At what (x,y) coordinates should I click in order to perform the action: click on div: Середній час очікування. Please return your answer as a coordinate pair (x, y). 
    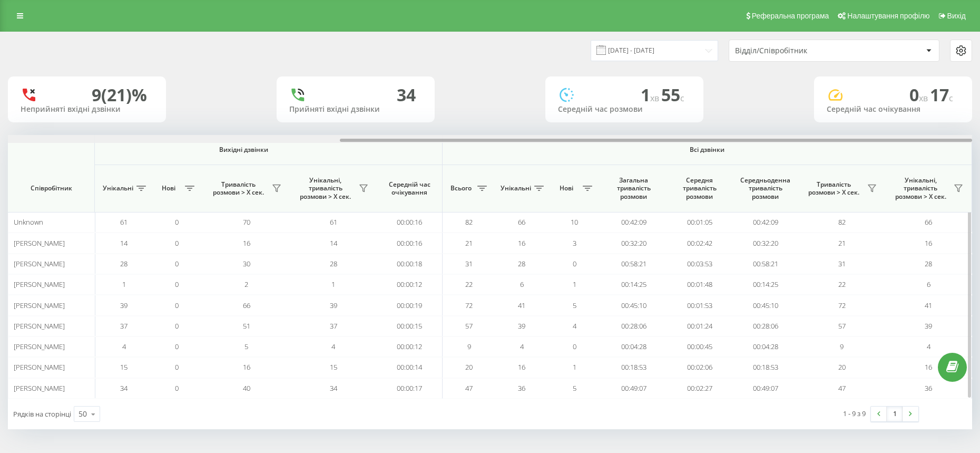
    Looking at the image, I should click on (893, 109).